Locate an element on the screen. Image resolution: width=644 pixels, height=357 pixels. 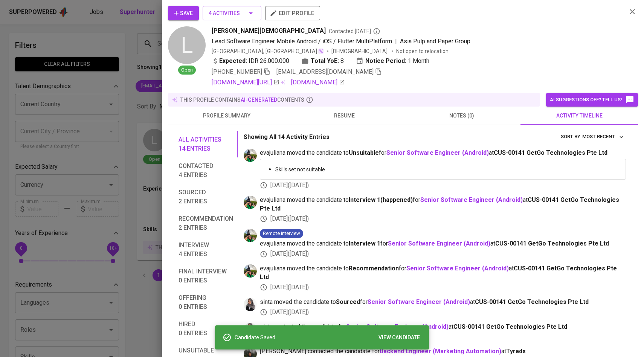
span: edit profile is located at coordinates (293, 13).